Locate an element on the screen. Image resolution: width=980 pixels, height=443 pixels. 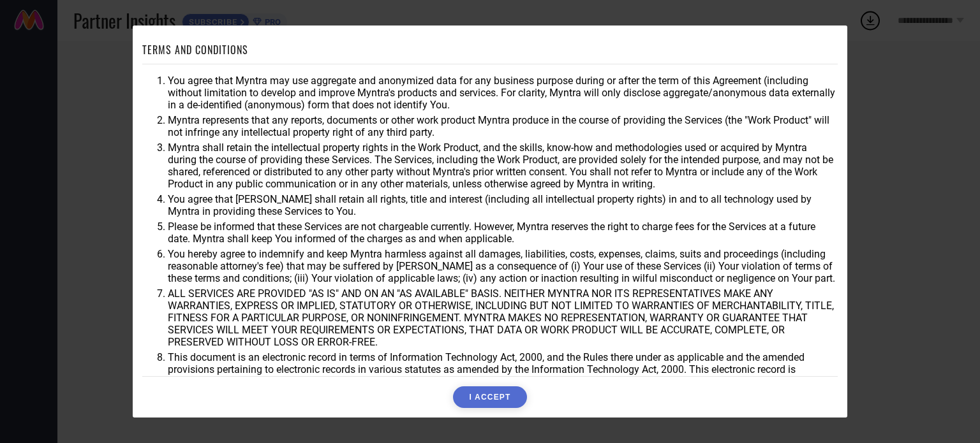
li: Please be informed that these Services are not chargeable currently. However, Myntra reserves the... is located at coordinates (503, 233).